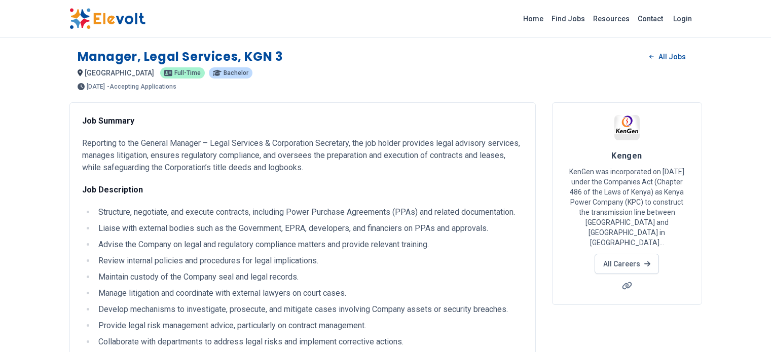 The width and height of the screenshot is (771, 352). Describe the element at coordinates (309, 294) in the screenshot. I see `li: Manage litigation and coordinate with external lawyers on court cases.` at that location.